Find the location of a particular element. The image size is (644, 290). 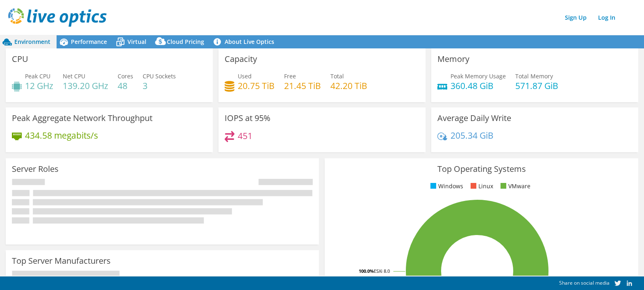

a: Sign Up is located at coordinates (575, 17).